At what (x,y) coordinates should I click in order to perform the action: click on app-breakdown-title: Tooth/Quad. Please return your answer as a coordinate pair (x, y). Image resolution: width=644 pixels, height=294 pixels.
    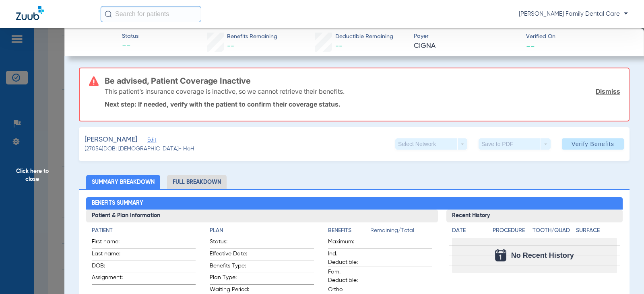
    Looking at the image, I should click on (553, 232).